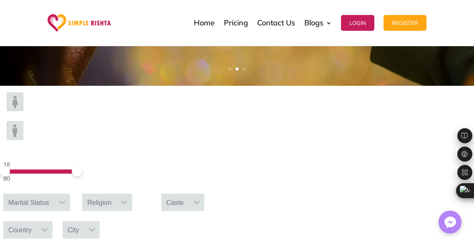 The image size is (474, 244). Describe the element at coordinates (236, 23) in the screenshot. I see `a: Pricing` at that location.